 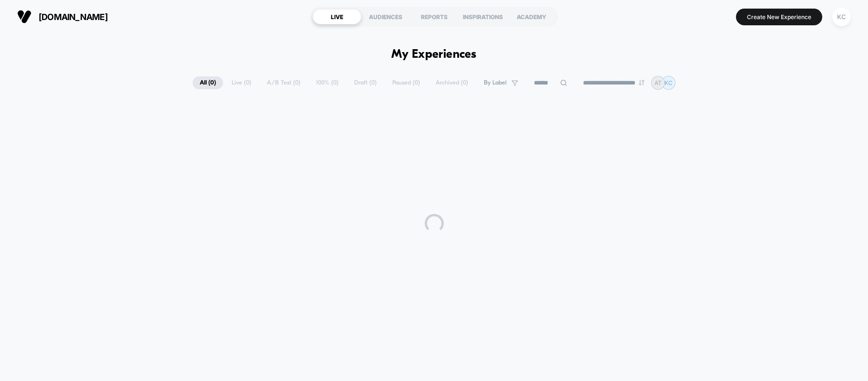 I want to click on h1: My Experiences, so click(x=434, y=54).